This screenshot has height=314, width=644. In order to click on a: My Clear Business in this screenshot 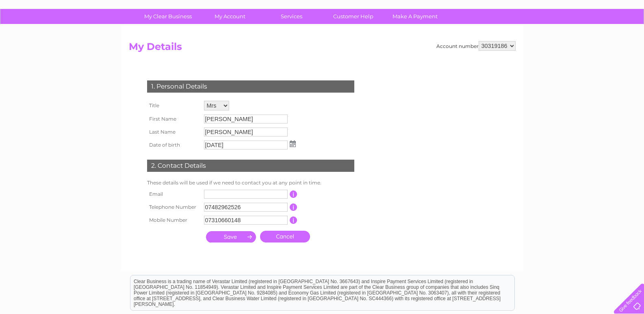, I will do `click(168, 16)`.